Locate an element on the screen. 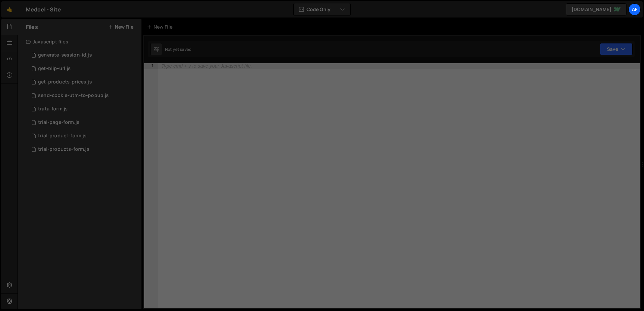  div: generate-session-id.js is located at coordinates (65, 55).